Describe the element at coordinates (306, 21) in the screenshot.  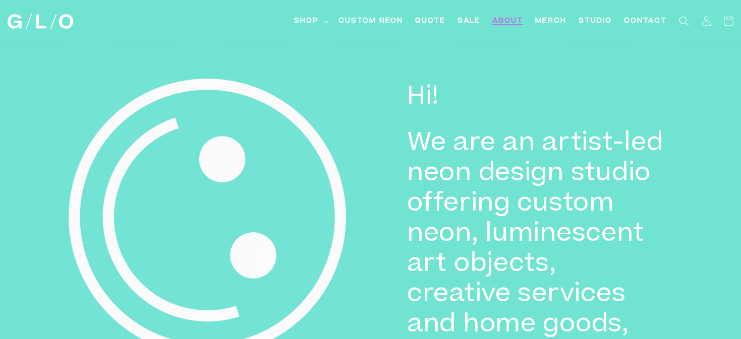
I see `span: Shop` at that location.